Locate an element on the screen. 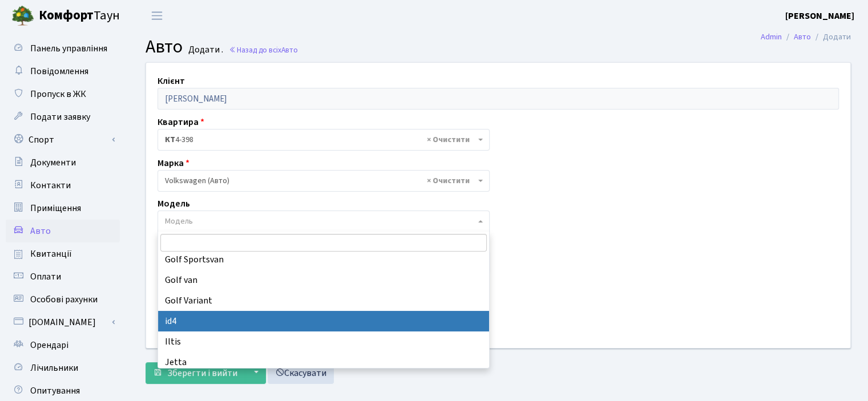 The width and height of the screenshot is (868, 401). span: Модель is located at coordinates (178, 221).